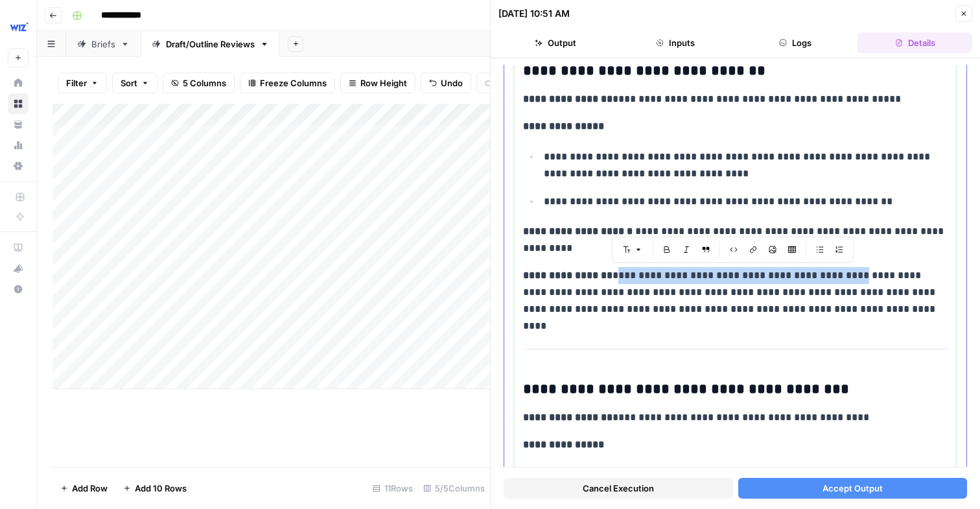 This screenshot has width=980, height=509. I want to click on span: Accept Output, so click(853, 488).